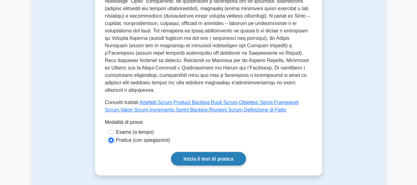 The width and height of the screenshot is (417, 185). Describe the element at coordinates (134, 110) in the screenshot. I see `font: Valori Scrum` at that location.